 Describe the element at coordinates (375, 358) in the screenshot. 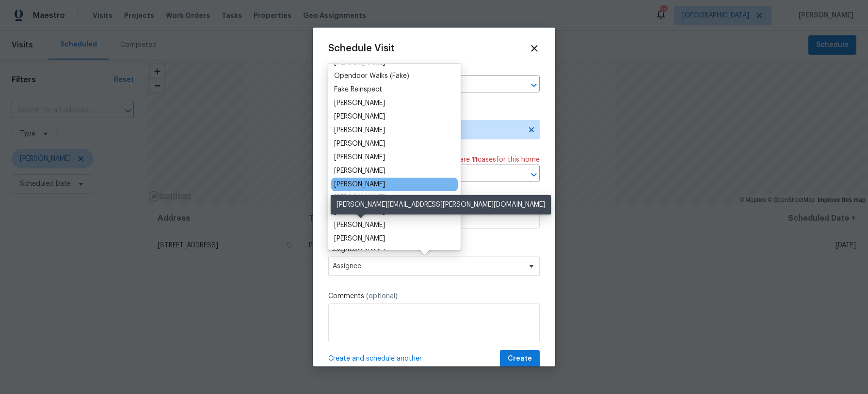

I see `span: Create and schedule another` at that location.